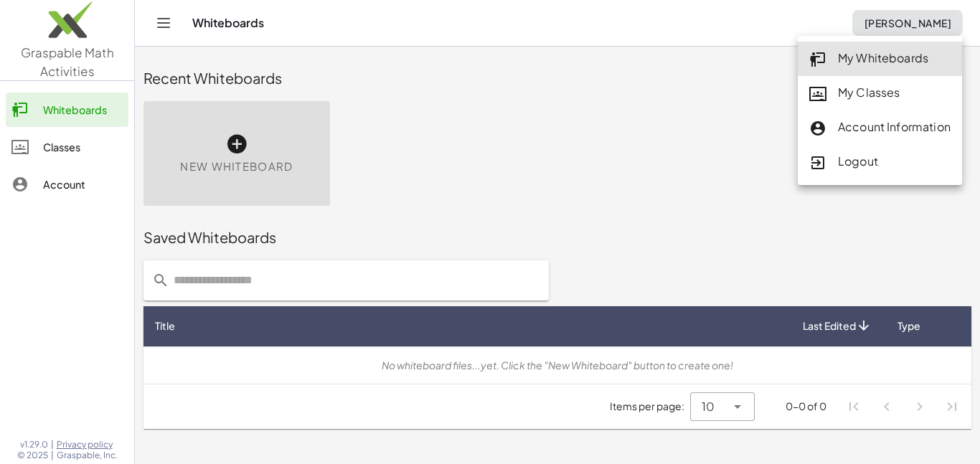 Image resolution: width=980 pixels, height=464 pixels. What do you see at coordinates (165, 325) in the screenshot?
I see `span: Title` at bounding box center [165, 325].